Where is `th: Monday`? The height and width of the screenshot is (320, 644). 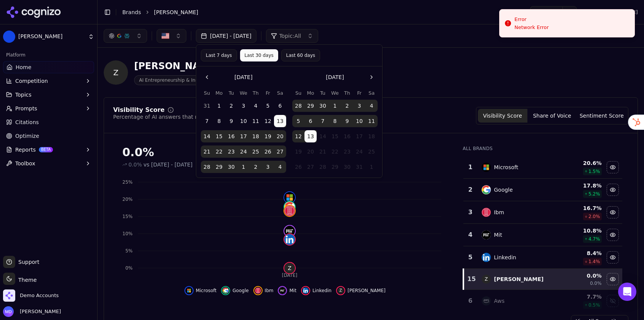
th: Monday is located at coordinates (219, 93).